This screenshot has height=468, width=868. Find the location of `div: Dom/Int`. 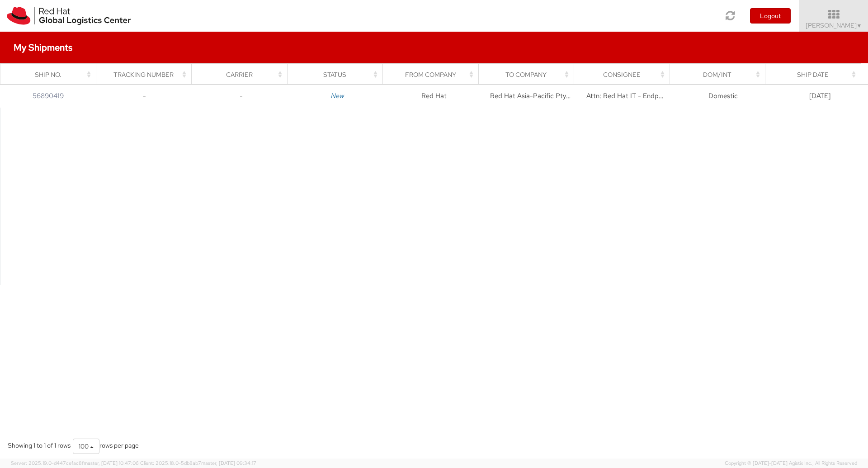

div: Dom/Int is located at coordinates (719, 74).